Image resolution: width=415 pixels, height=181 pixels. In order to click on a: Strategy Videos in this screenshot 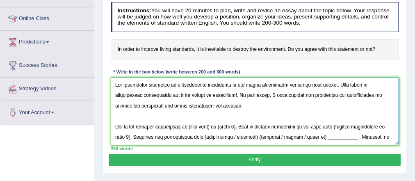, I will do `click(47, 88)`.